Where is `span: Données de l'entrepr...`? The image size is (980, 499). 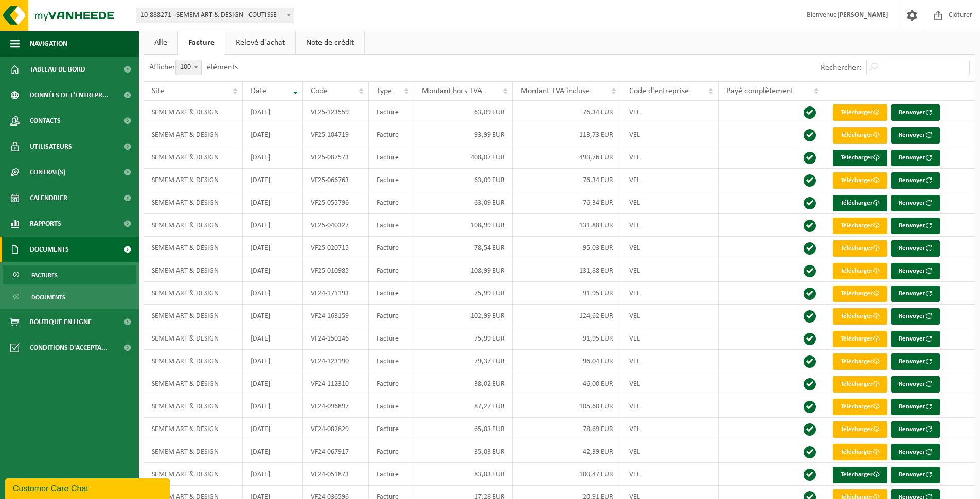 span: Données de l'entrepr... is located at coordinates (69, 95).